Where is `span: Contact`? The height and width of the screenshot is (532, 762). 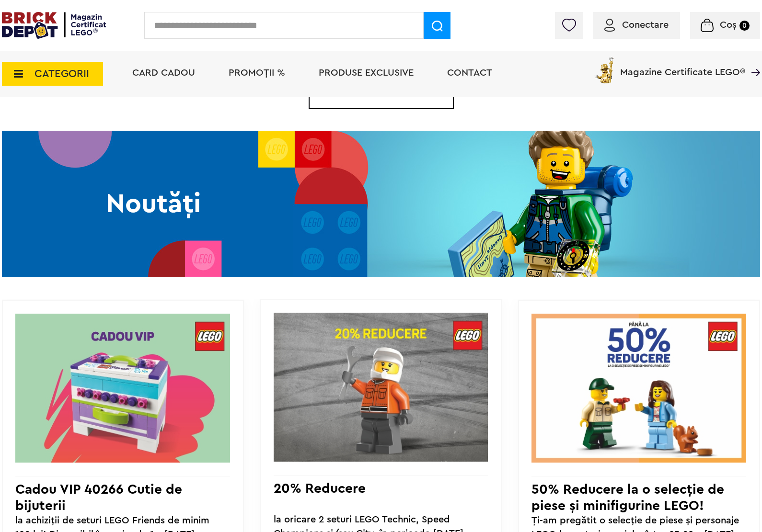
span: Contact is located at coordinates (469, 73).